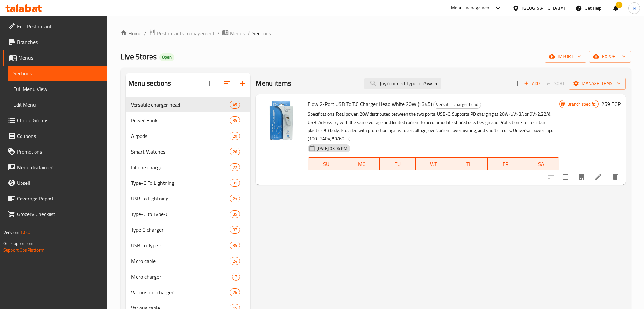 This screenshot has width=644, height=309. What do you see at coordinates (376, 33) in the screenshot?
I see `nav: breadcrumb` at bounding box center [376, 33].